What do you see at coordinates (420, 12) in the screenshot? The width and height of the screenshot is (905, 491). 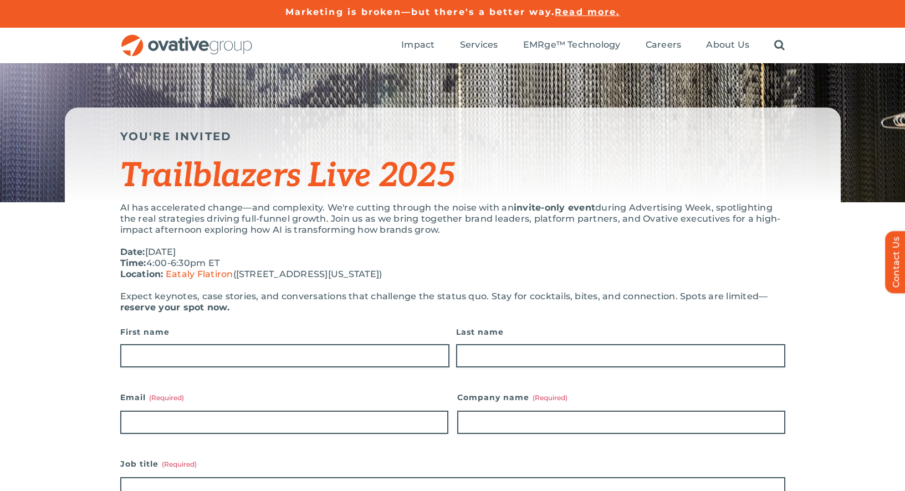 I see `a: Marketing is broken—but there's a better way.` at bounding box center [420, 12].